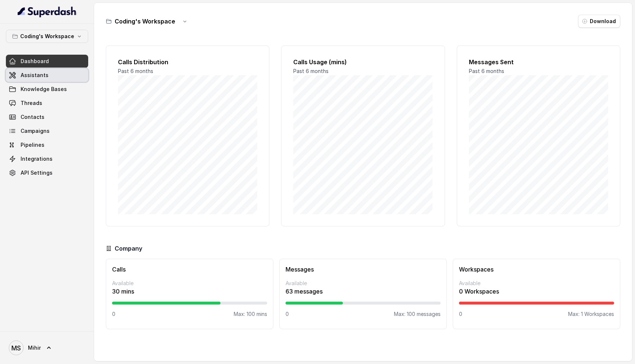 The image size is (635, 364). I want to click on span: Pipelines, so click(32, 145).